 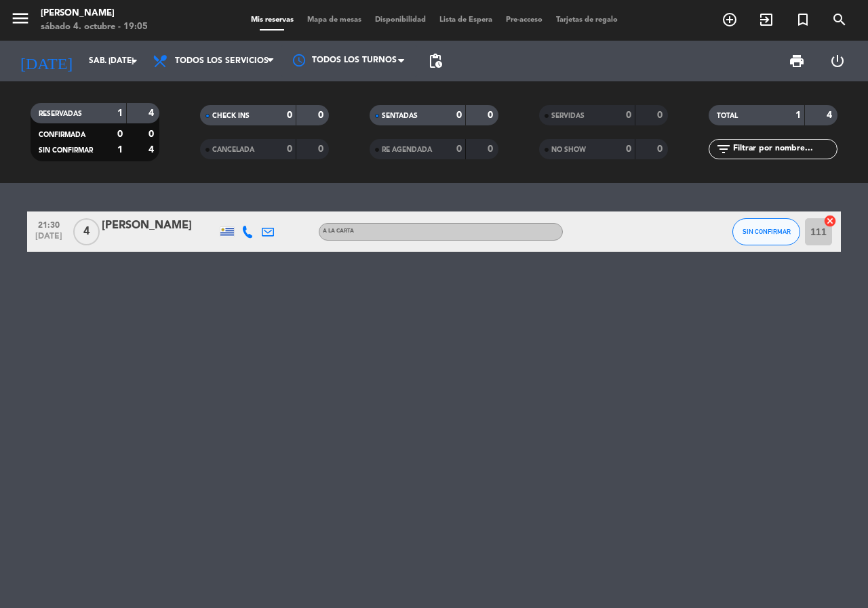 What do you see at coordinates (339, 231) in the screenshot?
I see `span: A LA CARTA` at bounding box center [339, 231].